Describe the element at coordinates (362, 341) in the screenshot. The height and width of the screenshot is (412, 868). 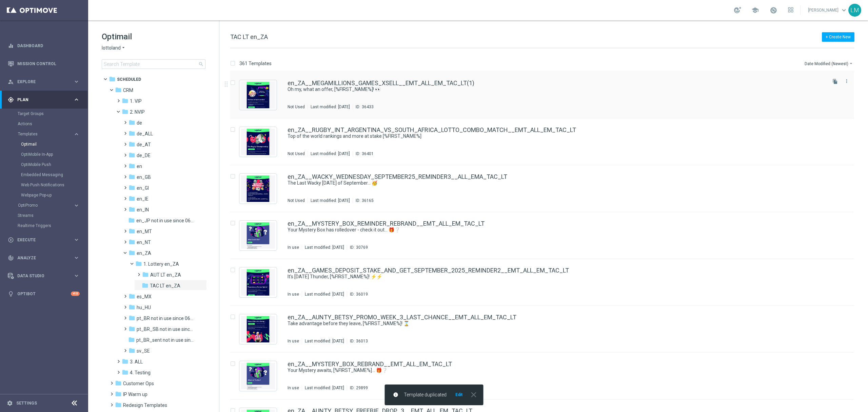
I see `div: 36013` at that location.